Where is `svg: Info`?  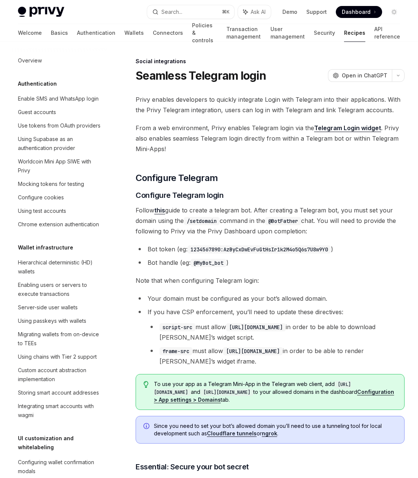 svg: Info is located at coordinates (147, 427).